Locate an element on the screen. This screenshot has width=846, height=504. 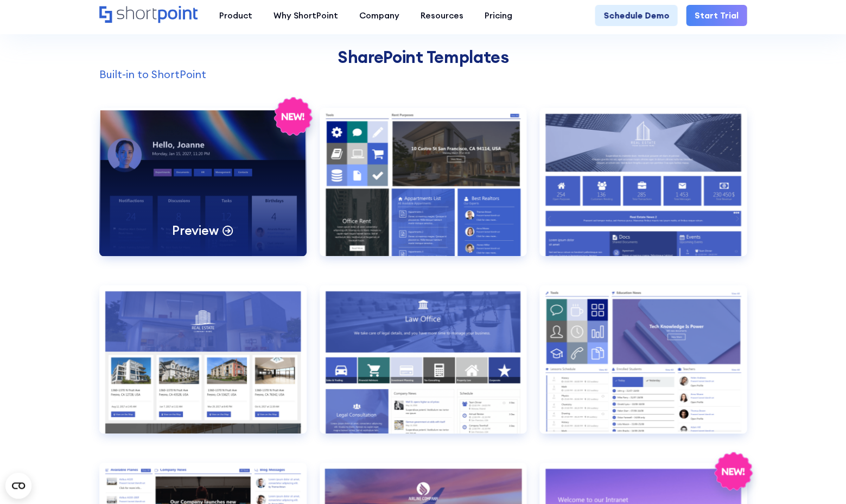
a: Employees Directory 1 is located at coordinates (423, 368).